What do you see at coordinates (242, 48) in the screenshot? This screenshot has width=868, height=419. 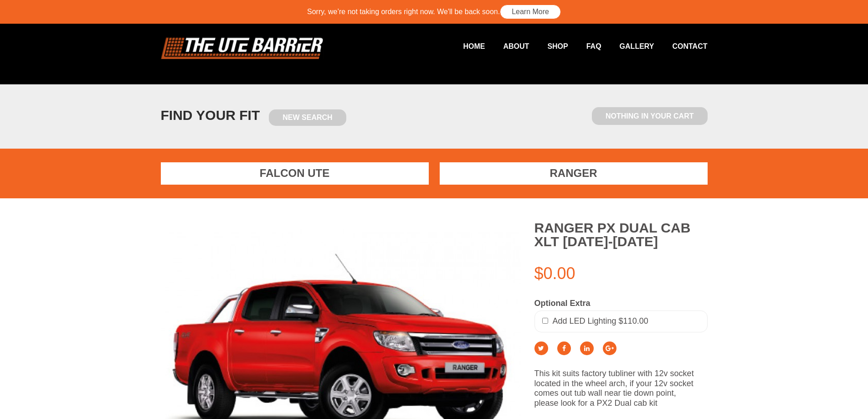 I see `img: logo.png` at bounding box center [242, 48].